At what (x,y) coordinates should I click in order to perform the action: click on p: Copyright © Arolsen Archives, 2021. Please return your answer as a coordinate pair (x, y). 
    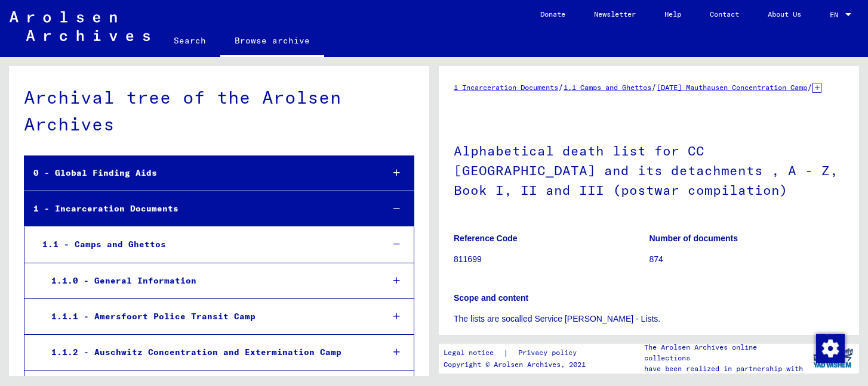
    Looking at the image, I should click on (517, 365).